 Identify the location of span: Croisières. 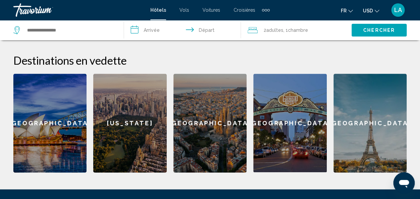
(244, 10).